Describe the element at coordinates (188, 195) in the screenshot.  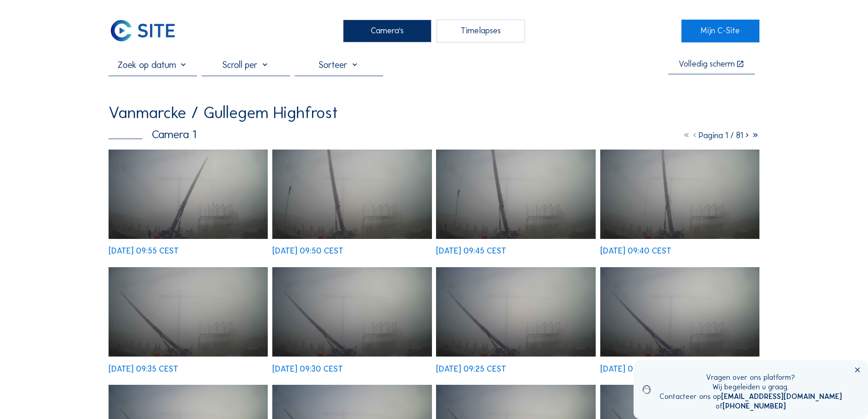
I see `img: image_53528026` at that location.